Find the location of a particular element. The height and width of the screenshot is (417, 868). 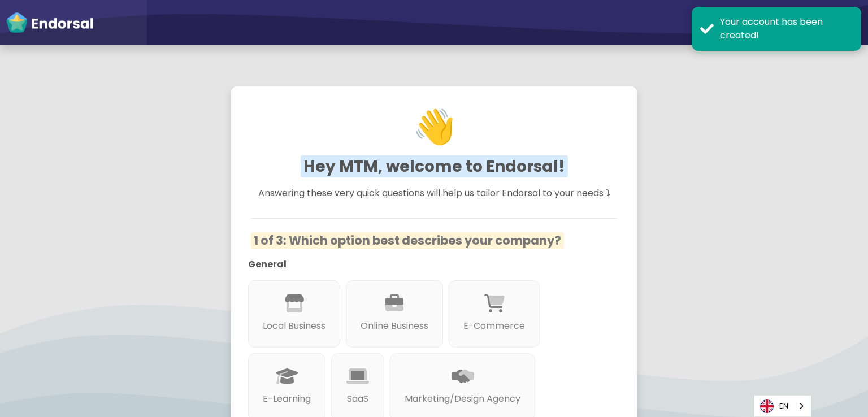

p: SaaS is located at coordinates (358, 399).